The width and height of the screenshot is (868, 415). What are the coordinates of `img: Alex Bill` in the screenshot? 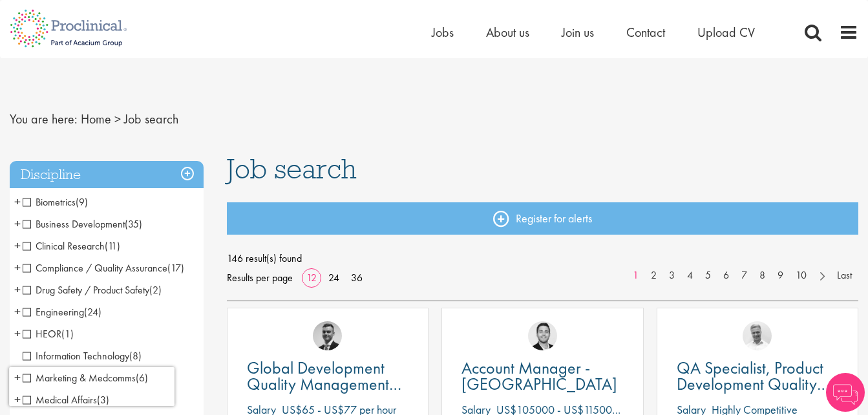 It's located at (327, 336).